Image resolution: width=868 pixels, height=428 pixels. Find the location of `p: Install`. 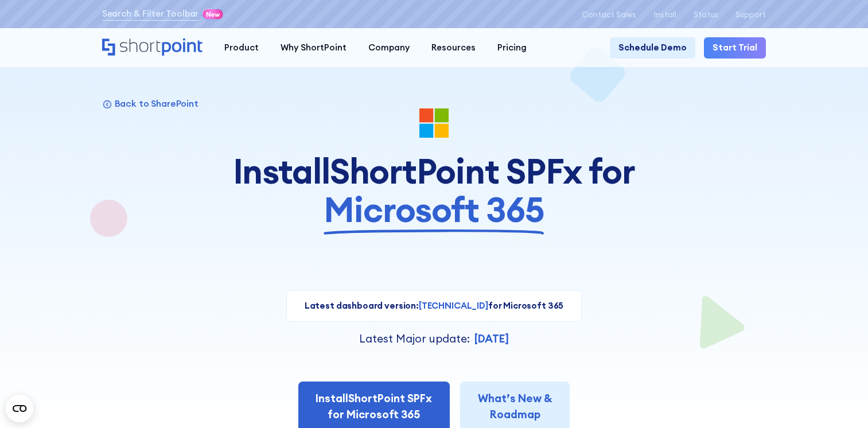

p: Install is located at coordinates (665, 15).